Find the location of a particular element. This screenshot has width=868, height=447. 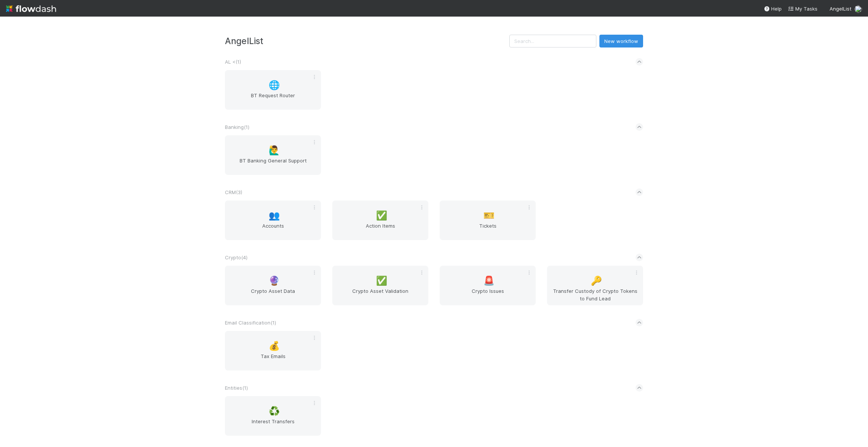

a: ✅Action Items is located at coordinates (380, 220).